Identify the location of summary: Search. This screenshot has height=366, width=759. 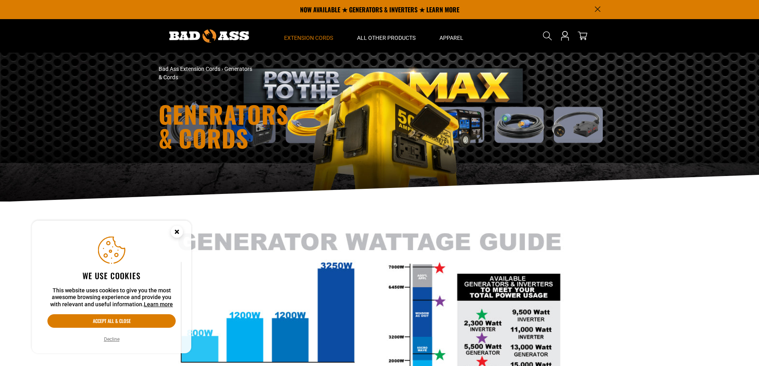
(548, 36).